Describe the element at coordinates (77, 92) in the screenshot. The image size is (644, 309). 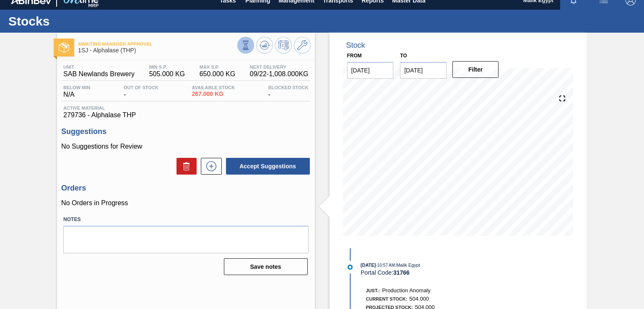
I see `div: N/A` at that location.